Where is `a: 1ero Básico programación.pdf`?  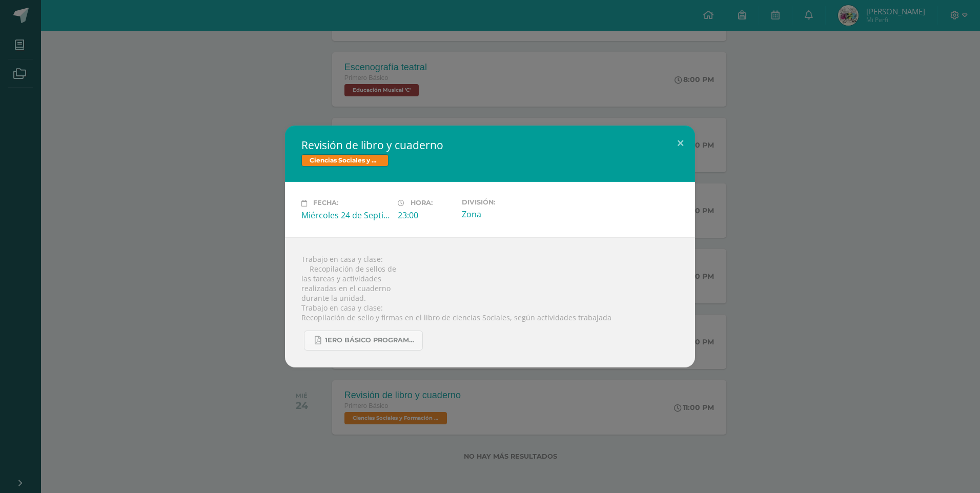 a: 1ero Básico programación.pdf is located at coordinates (364, 340).